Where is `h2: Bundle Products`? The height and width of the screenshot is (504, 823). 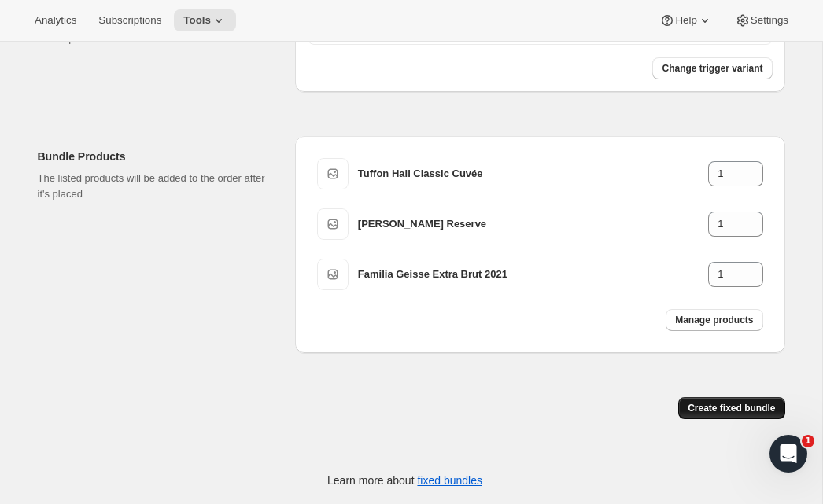 h2: Bundle Products is located at coordinates (153, 156).